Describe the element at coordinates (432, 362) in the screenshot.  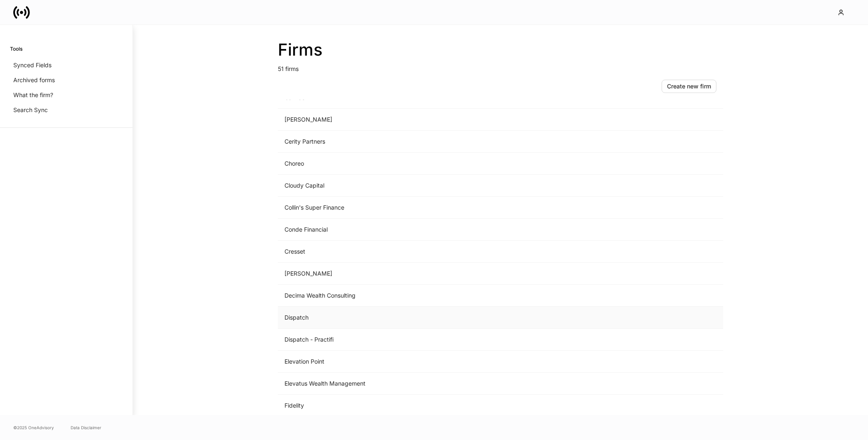
I see `td: Elevation Point` at that location.